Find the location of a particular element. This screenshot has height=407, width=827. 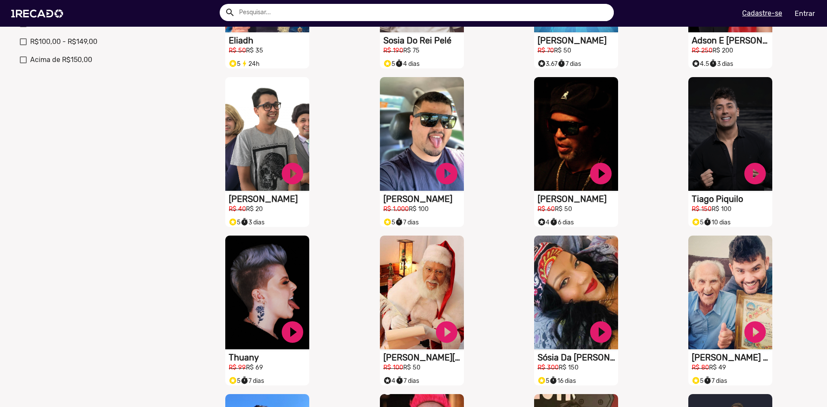

small: R$ 40 is located at coordinates (237, 209).